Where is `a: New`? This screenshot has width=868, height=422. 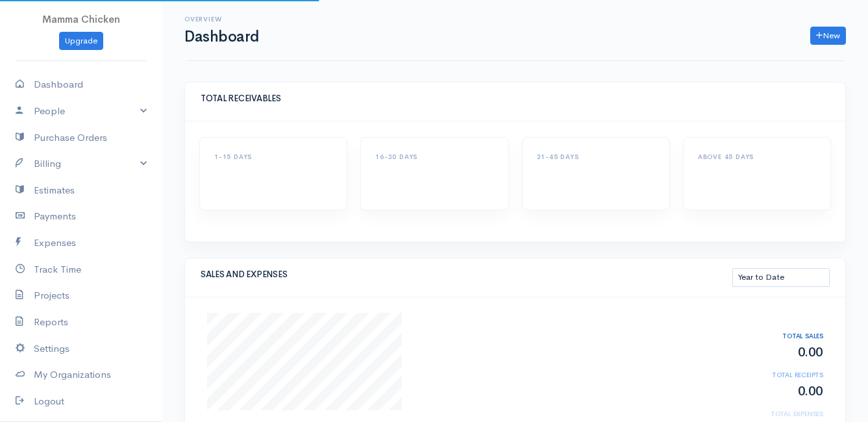
a: New is located at coordinates (828, 36).